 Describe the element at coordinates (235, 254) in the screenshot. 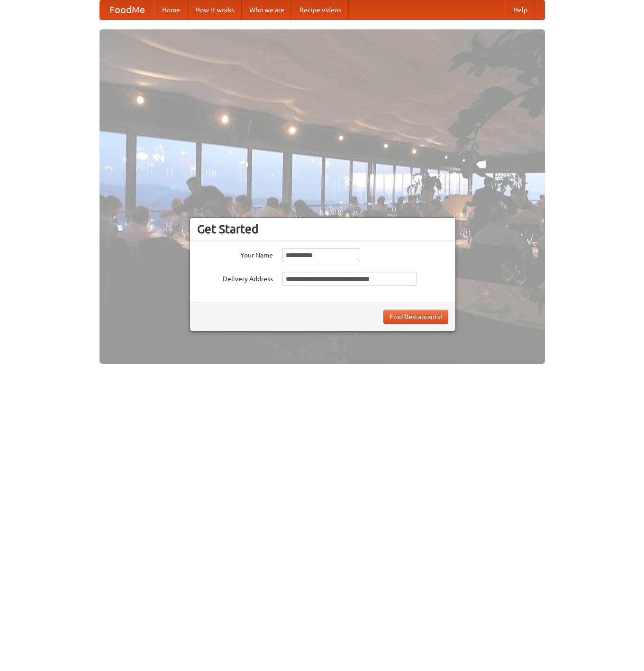

I see `label: Your Name` at that location.